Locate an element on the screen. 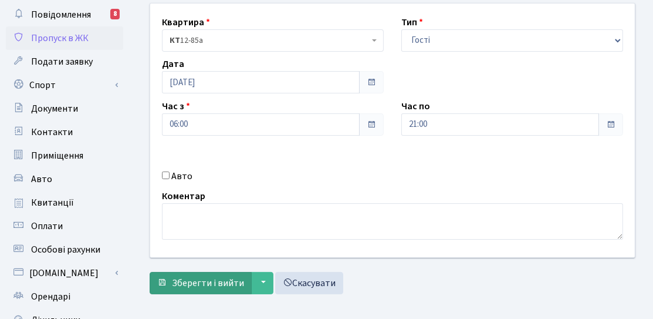  label: Квартира is located at coordinates (186, 22).